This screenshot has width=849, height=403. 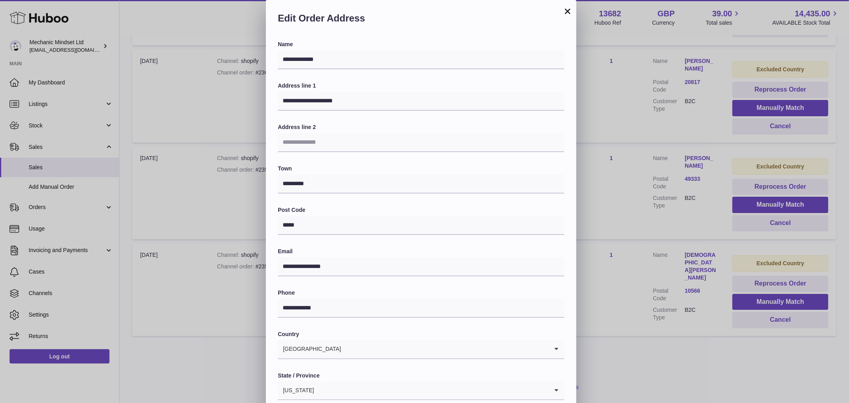 I want to click on label: Post Code, so click(x=421, y=210).